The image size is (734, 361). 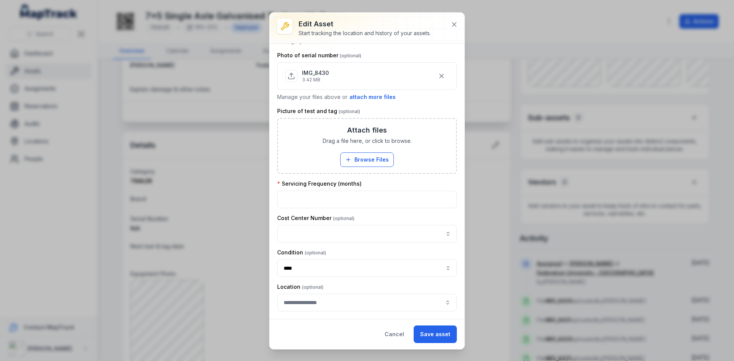 I want to click on div: Start tracking the location and history of your assets., so click(x=365, y=33).